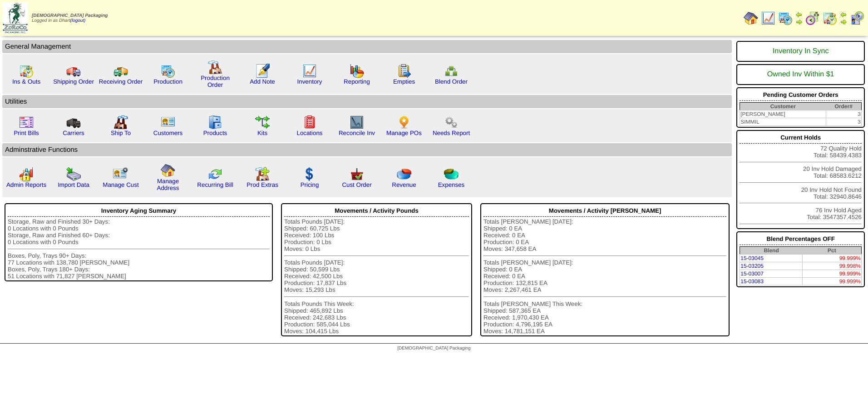  Describe the element at coordinates (310, 174) in the screenshot. I see `img: dollar.gif` at that location.